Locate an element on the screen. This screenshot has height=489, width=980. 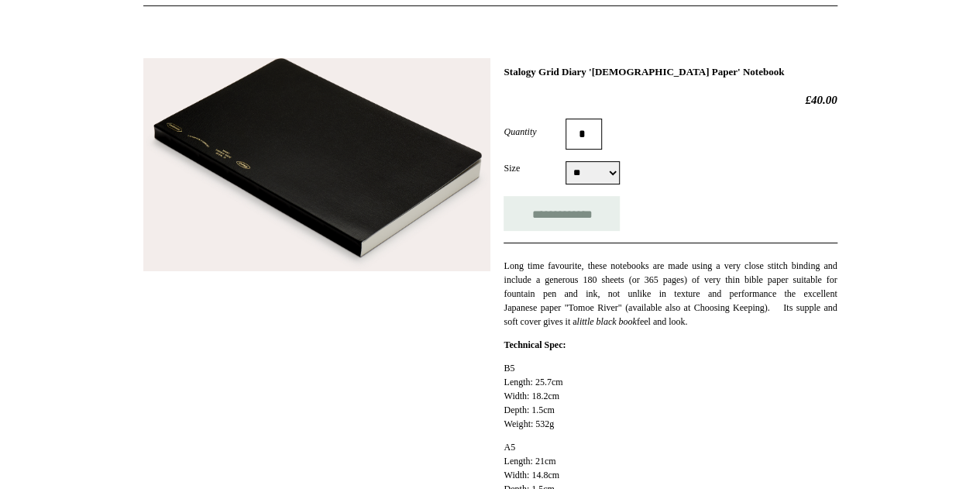
p: B5 Length: 25.7cm Width: 18.2cm Depth: 1.5cm Weight: 532g is located at coordinates (670, 396).